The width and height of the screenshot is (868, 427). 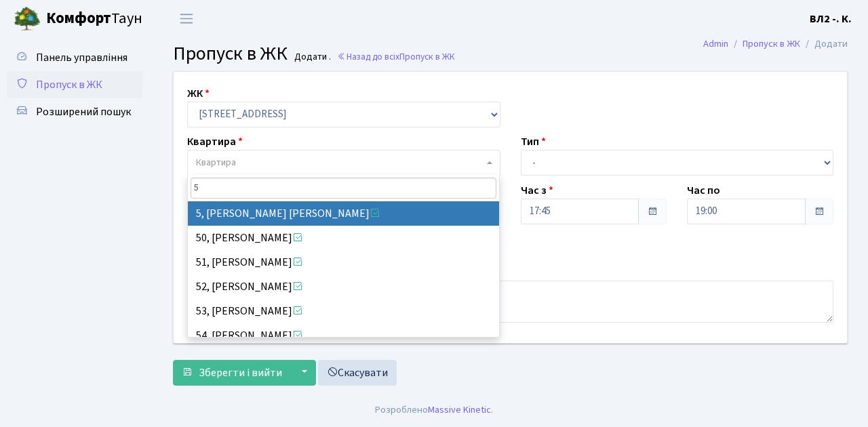 I want to click on button: Переключити навігацію, so click(x=186, y=18).